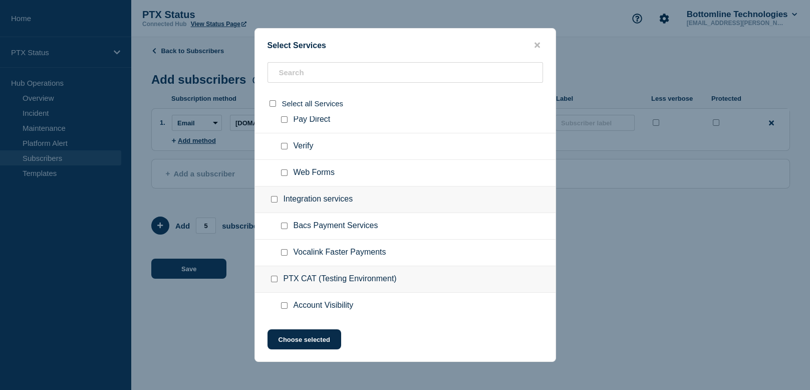  Describe the element at coordinates (284, 119) in the screenshot. I see `input: Pay Direct checkbox` at that location.